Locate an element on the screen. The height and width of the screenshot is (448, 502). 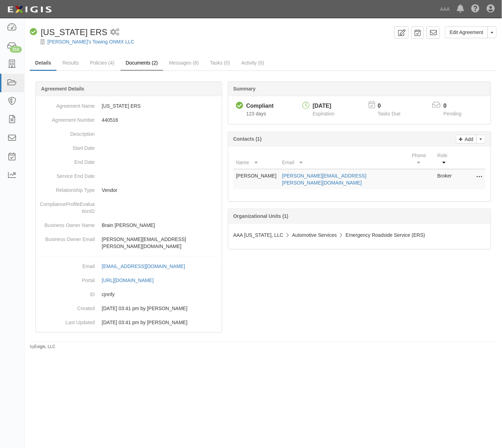
p: Add is located at coordinates (468, 139).